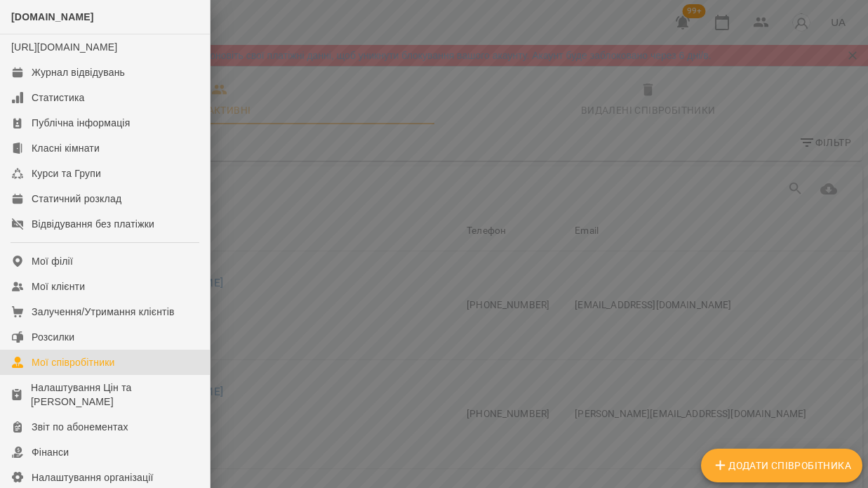 The height and width of the screenshot is (488, 868). What do you see at coordinates (782, 465) in the screenshot?
I see `button: Додати співробітника` at bounding box center [782, 465].